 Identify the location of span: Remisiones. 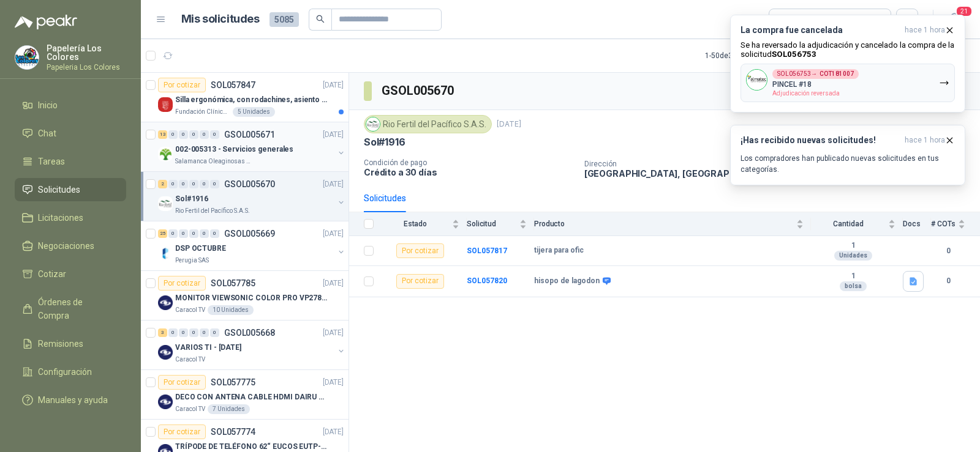
(61, 344).